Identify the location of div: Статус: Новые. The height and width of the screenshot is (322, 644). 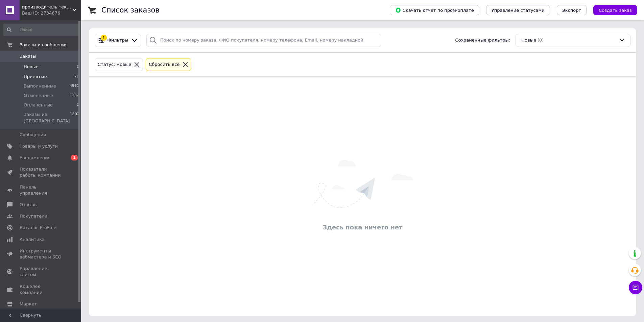
(114, 64).